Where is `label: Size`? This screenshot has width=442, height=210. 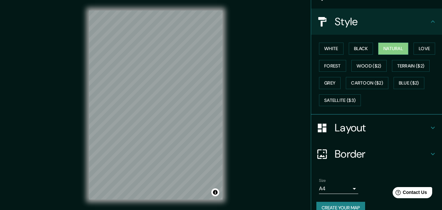 label: Size is located at coordinates (322, 180).